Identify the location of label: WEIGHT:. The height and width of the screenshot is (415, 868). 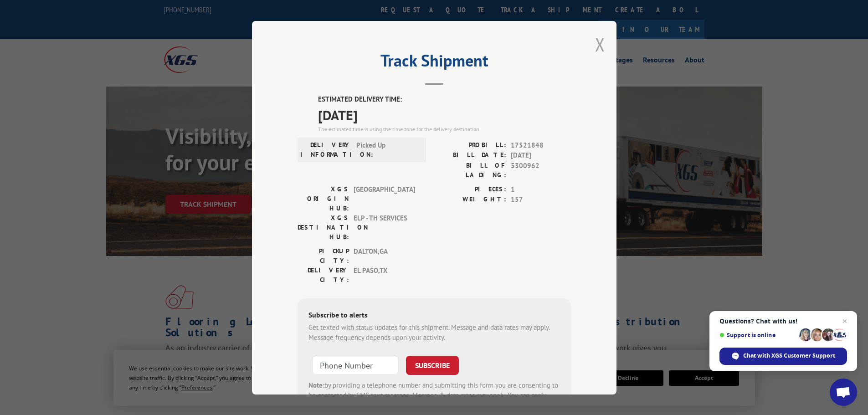
(470, 200).